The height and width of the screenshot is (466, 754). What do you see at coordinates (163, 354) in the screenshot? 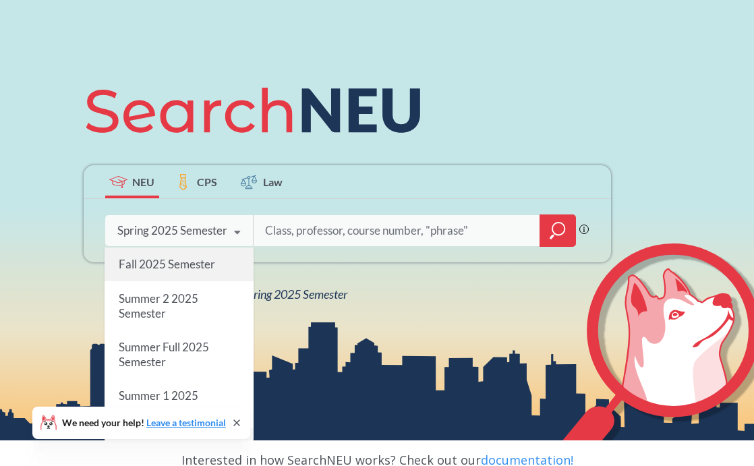
I see `span: Summer Full 2025 Semester` at bounding box center [163, 354].